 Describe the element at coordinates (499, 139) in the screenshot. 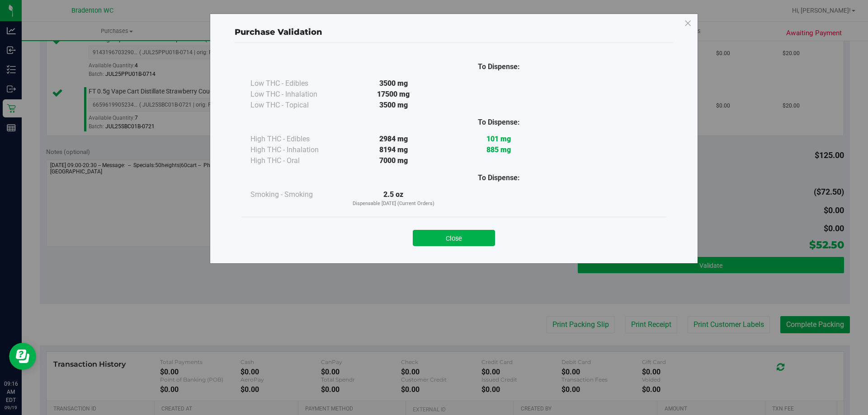

I see `strong: 101 mg` at that location.